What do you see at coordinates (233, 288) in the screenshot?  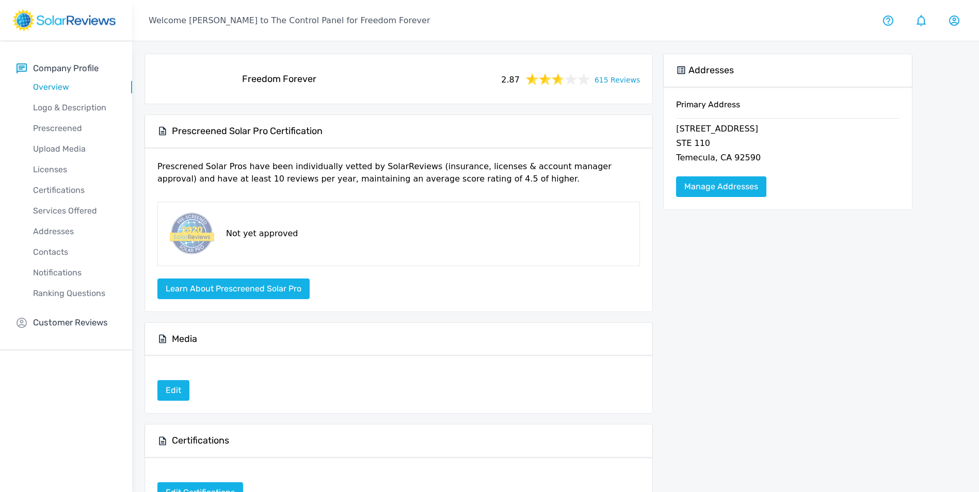 I see `a: Learn about Prescreened Solar Pro` at bounding box center [233, 288].